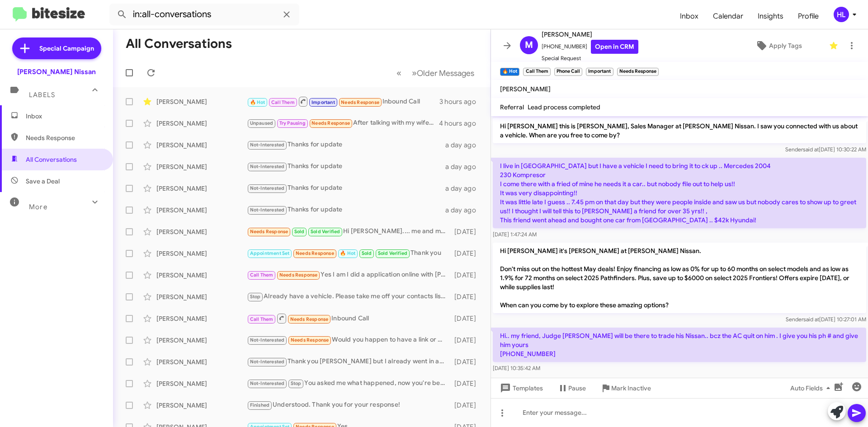 The height and width of the screenshot is (427, 868). I want to click on button: Previous, so click(398, 73).